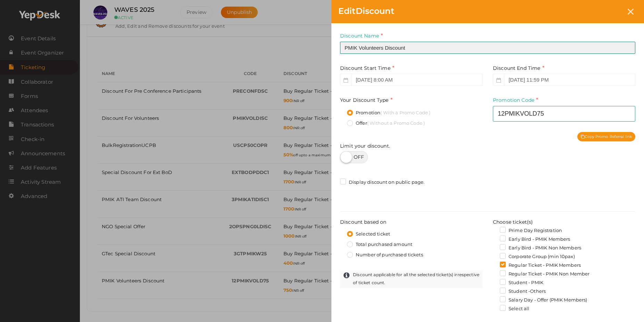  What do you see at coordinates (606, 136) in the screenshot?
I see `div: Copy Promo Referral link` at bounding box center [606, 136].